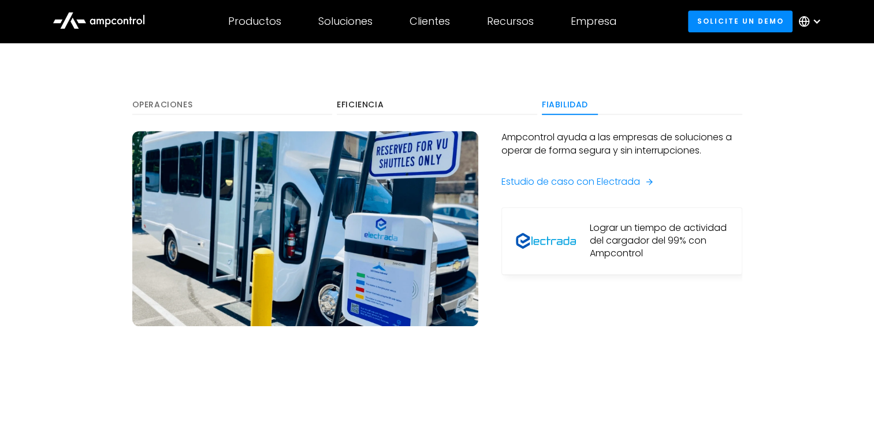 This screenshot has height=426, width=874. What do you see at coordinates (593, 21) in the screenshot?
I see `div: Empresa` at bounding box center [593, 21].